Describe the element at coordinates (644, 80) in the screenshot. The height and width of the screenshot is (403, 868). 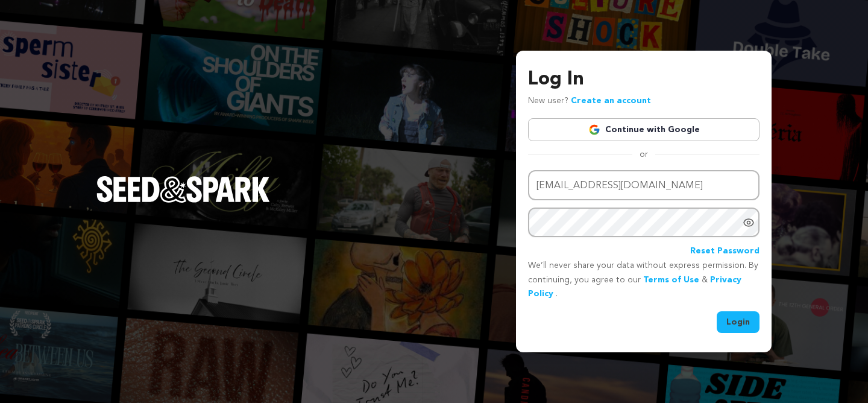
I see `h3: Log In` at that location.